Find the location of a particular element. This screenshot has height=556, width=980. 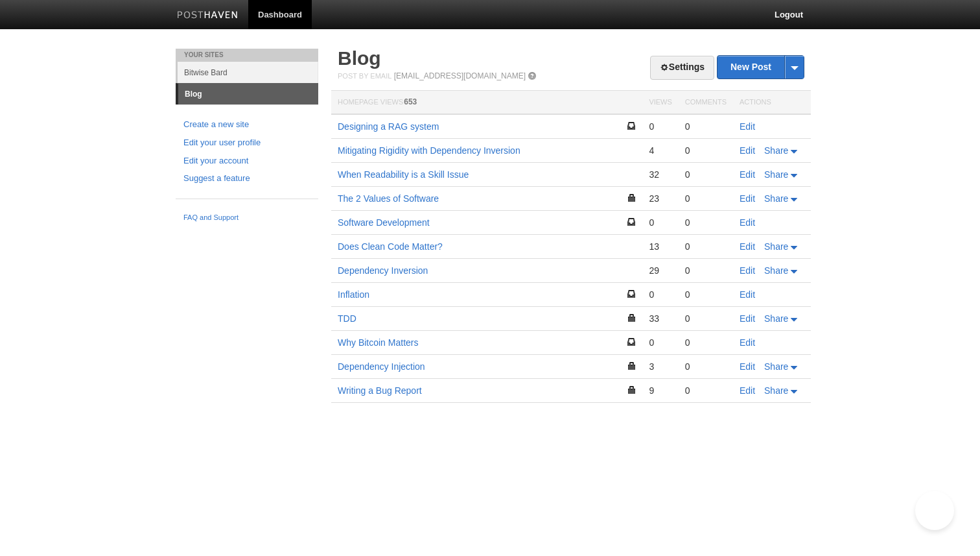

a: When Readability is a Skill Issue is located at coordinates (403, 174).